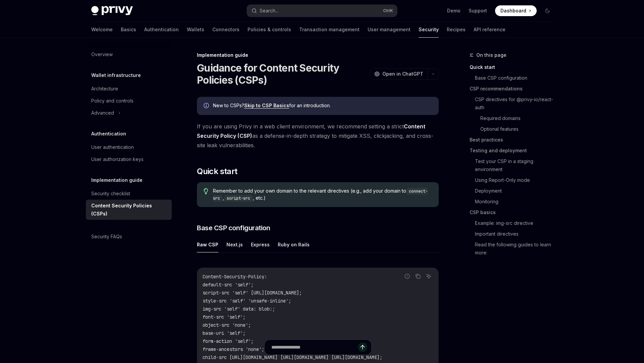  What do you see at coordinates (129, 55) in the screenshot?
I see `a: Overview` at bounding box center [129, 55].